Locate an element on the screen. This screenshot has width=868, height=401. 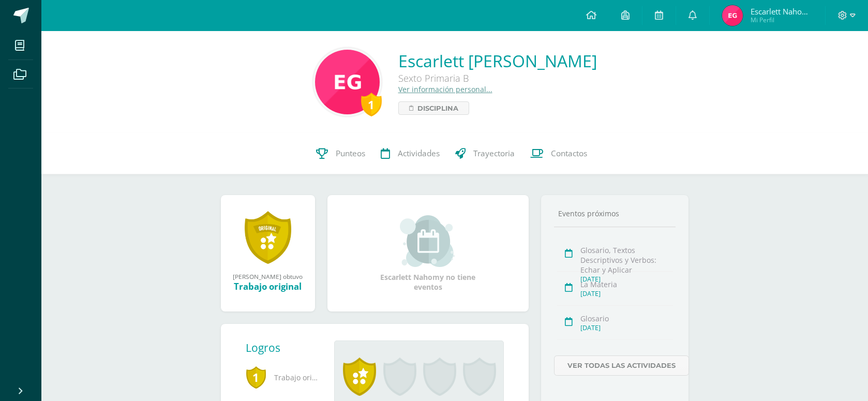
img: event_small.png is located at coordinates (428, 241).